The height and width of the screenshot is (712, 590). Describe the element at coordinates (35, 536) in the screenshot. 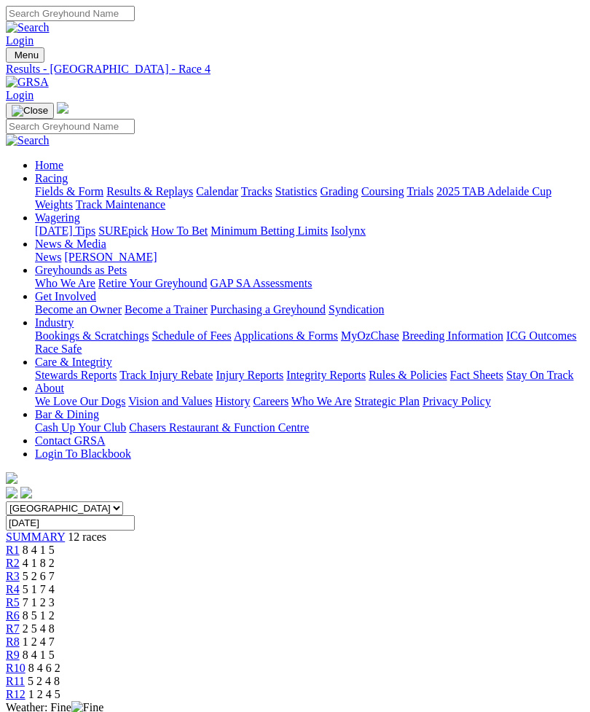

I see `span: SUMMARY` at that location.